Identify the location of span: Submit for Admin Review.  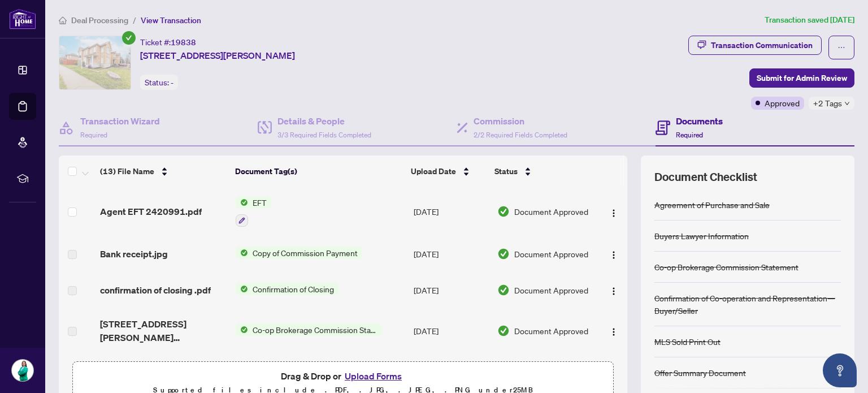
(802, 78).